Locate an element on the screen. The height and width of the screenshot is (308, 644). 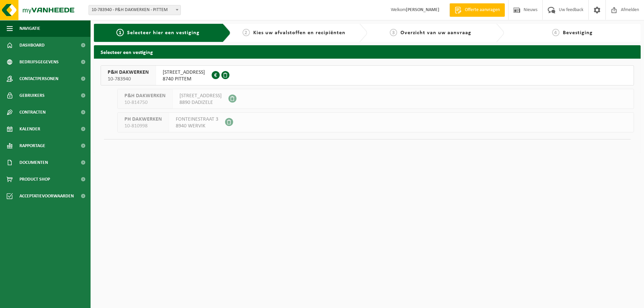
span: FONTEINESTRAAT 3 is located at coordinates (197, 119).